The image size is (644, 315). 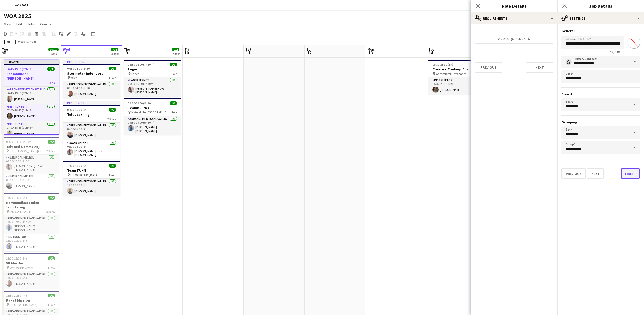 I want to click on span: Comms, so click(x=46, y=24).